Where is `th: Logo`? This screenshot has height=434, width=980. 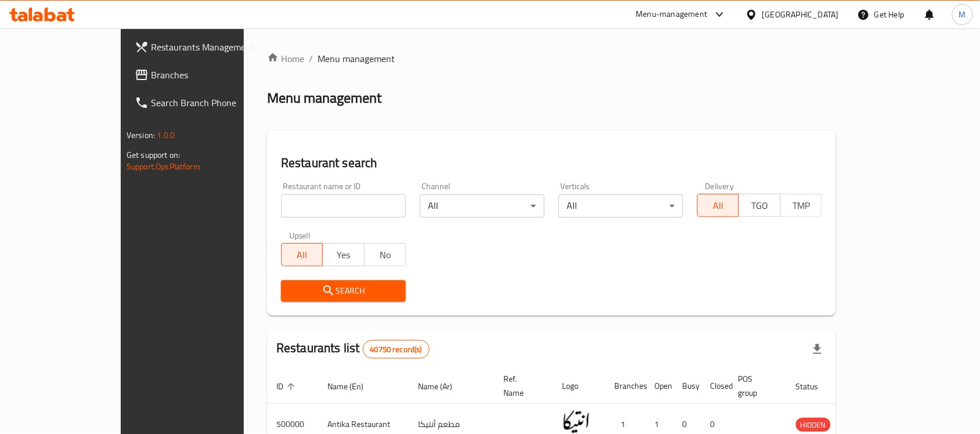 th: Logo is located at coordinates (579, 386).